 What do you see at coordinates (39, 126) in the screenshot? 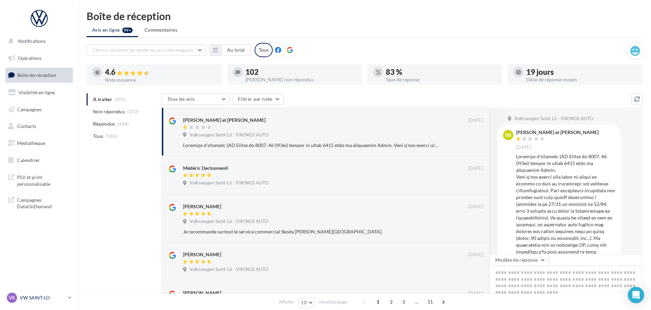
I see `a: Contacts` at bounding box center [39, 126].